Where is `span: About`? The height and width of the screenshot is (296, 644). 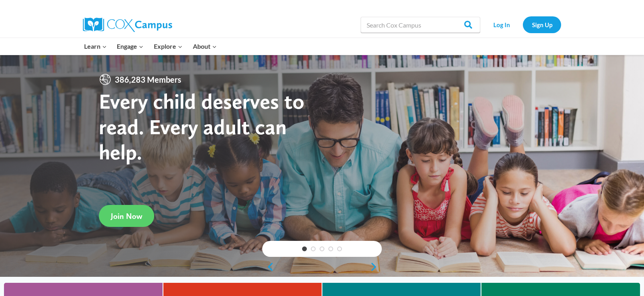
span: About is located at coordinates (204, 46).